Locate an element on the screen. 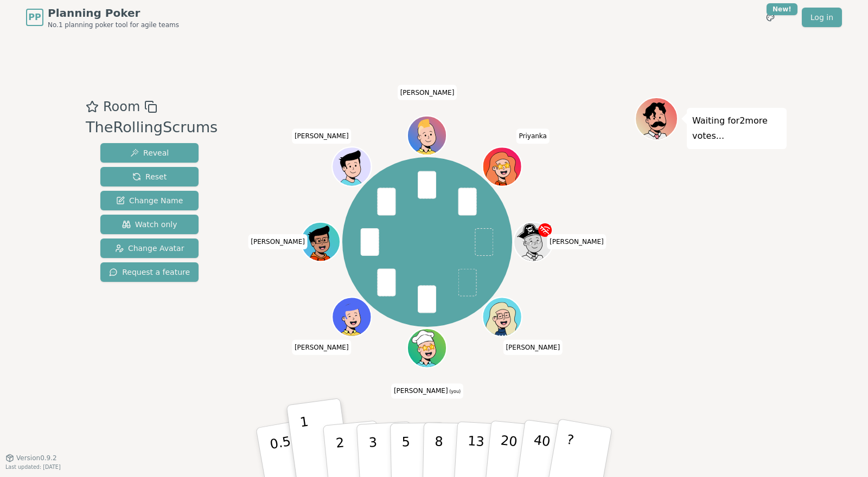 This screenshot has width=868, height=477. span: No.1 planning poker tool for agile teams is located at coordinates (113, 25).